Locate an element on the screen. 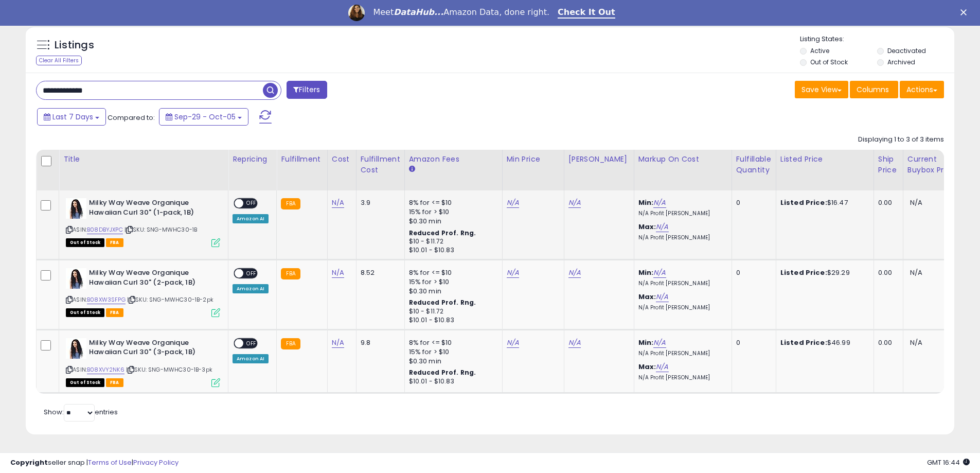 The width and height of the screenshot is (980, 473). span: Sep-29 - Oct-05 is located at coordinates (205, 117).